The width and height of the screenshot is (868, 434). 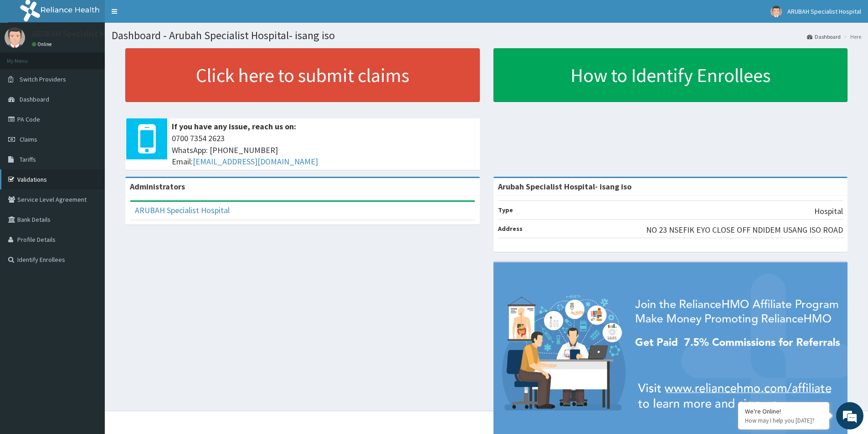 What do you see at coordinates (851, 36) in the screenshot?
I see `li: Here` at bounding box center [851, 36].